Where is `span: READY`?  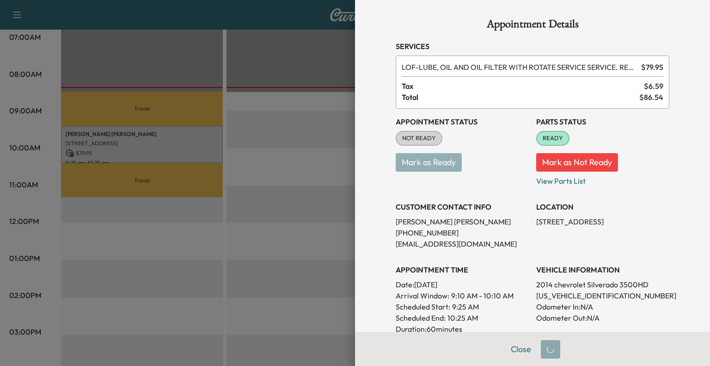
span: READY is located at coordinates (553, 138).